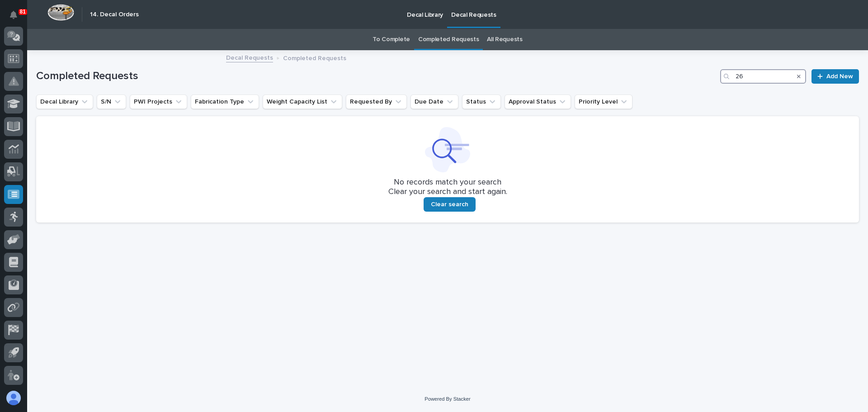  Describe the element at coordinates (158, 101) in the screenshot. I see `button: PWI Projects` at that location.